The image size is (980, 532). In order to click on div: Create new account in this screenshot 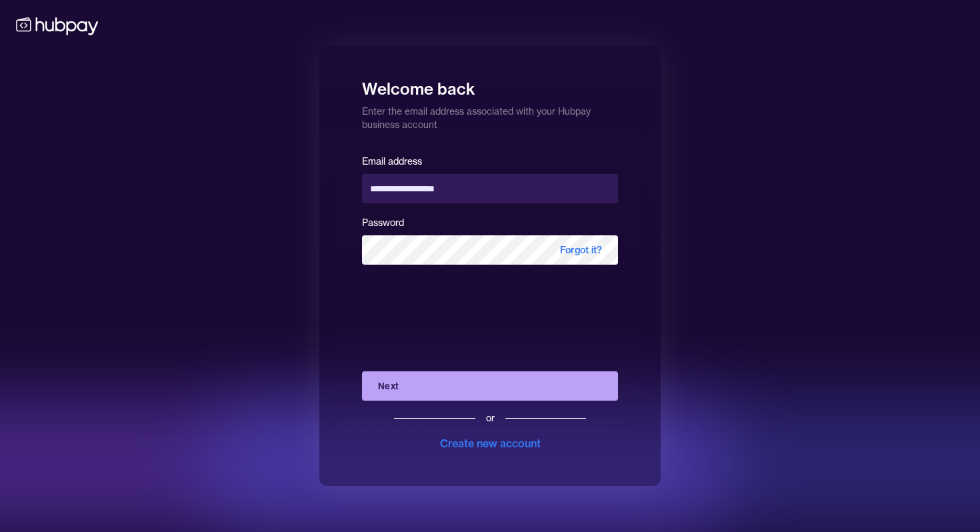, I will do `click(490, 444)`.